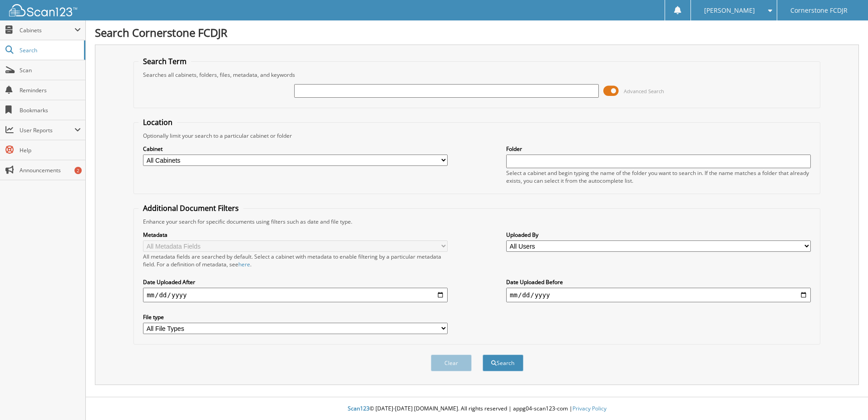 This screenshot has height=420, width=868. What do you see at coordinates (658, 234) in the screenshot?
I see `label: Uploaded By` at bounding box center [658, 234].